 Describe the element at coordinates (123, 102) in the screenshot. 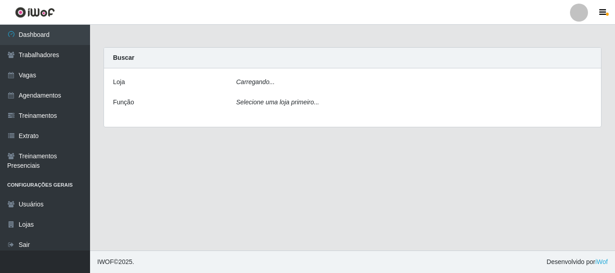

I see `label: Função` at that location.